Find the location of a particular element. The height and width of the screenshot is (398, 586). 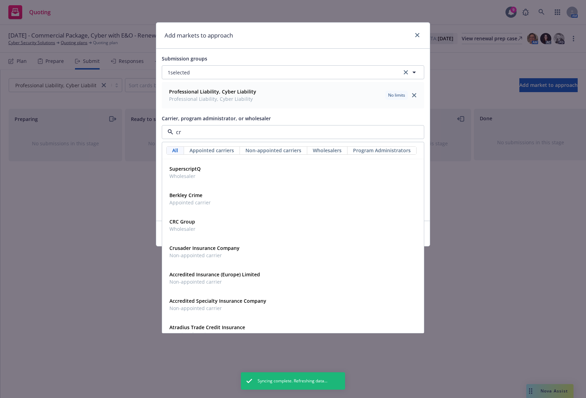

span: Wholesalers is located at coordinates (327, 150).